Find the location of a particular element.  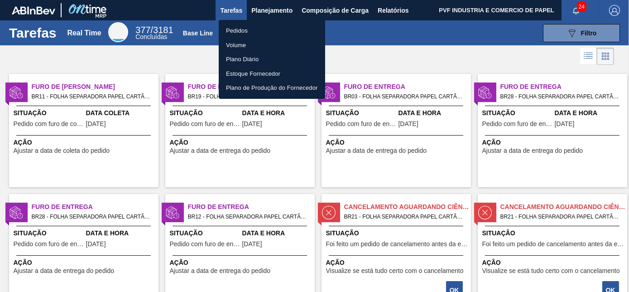

li: Estoque Fornecedor is located at coordinates (272, 74).